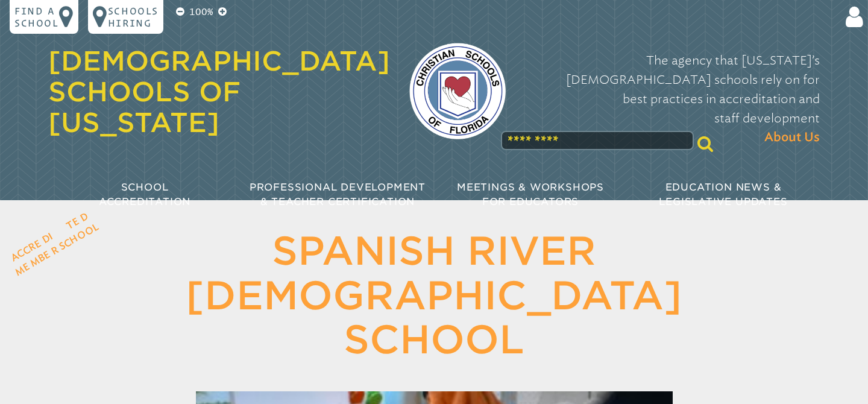 The height and width of the screenshot is (404, 868). What do you see at coordinates (133, 17) in the screenshot?
I see `p: Schools Hiring` at bounding box center [133, 17].